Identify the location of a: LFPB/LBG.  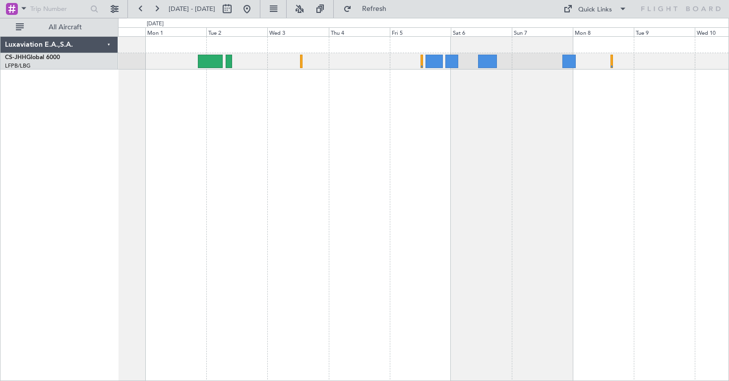
(18, 65).